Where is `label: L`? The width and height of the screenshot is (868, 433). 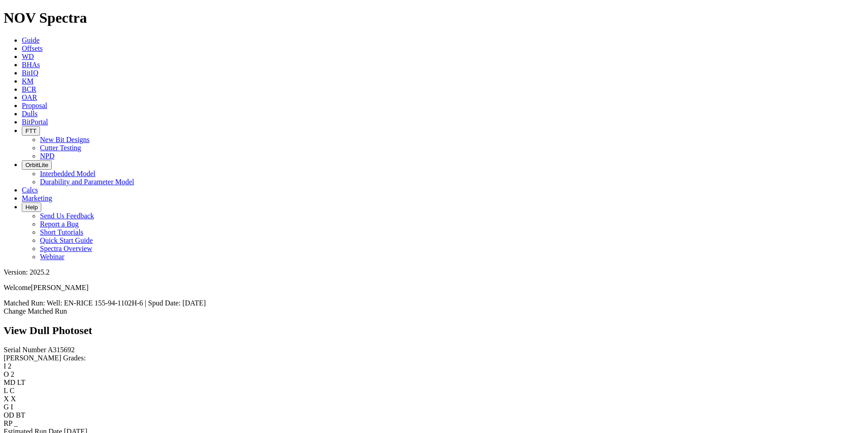 label: L is located at coordinates (6, 390).